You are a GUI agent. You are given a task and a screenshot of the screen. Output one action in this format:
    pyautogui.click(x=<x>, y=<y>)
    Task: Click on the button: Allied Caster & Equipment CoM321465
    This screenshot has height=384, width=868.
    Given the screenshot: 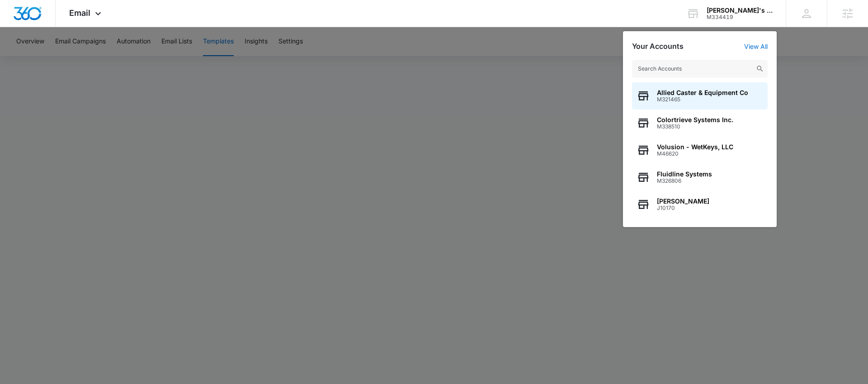 What is the action you would take?
    pyautogui.click(x=700, y=96)
    